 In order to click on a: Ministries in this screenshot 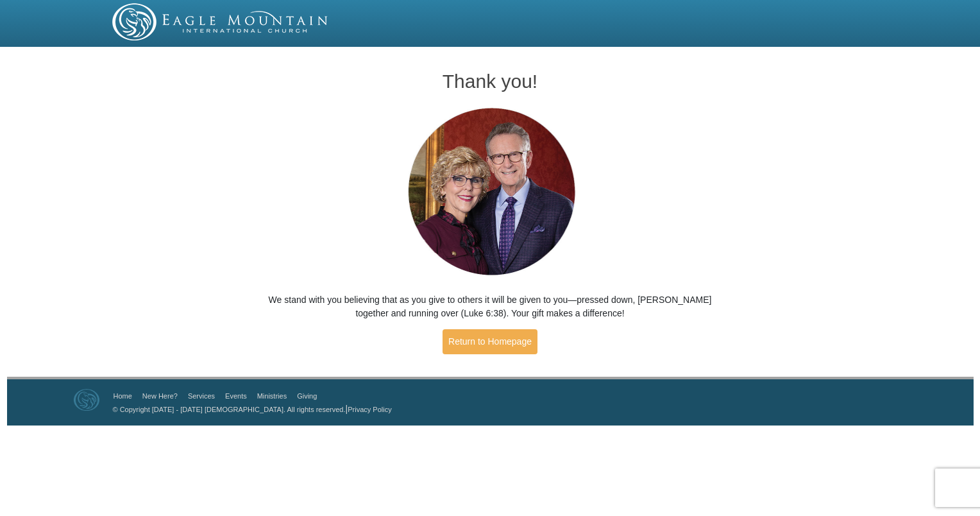, I will do `click(272, 396)`.